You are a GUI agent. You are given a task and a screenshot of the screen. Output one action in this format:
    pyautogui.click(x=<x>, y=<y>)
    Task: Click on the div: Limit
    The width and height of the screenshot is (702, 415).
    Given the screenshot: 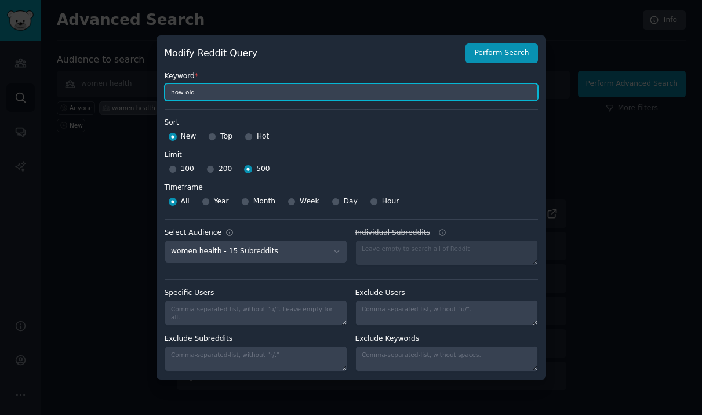 What is the action you would take?
    pyautogui.click(x=173, y=155)
    